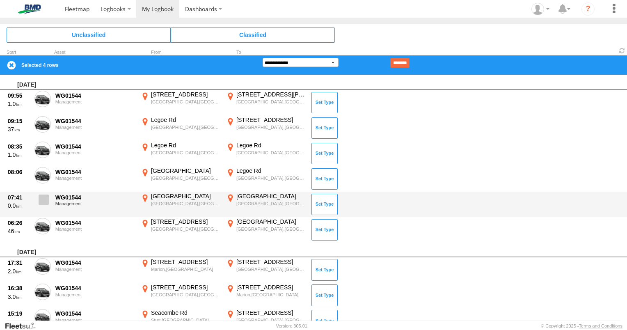 The image size is (627, 330). Describe the element at coordinates (19, 197) in the screenshot. I see `div: 07:41` at that location.